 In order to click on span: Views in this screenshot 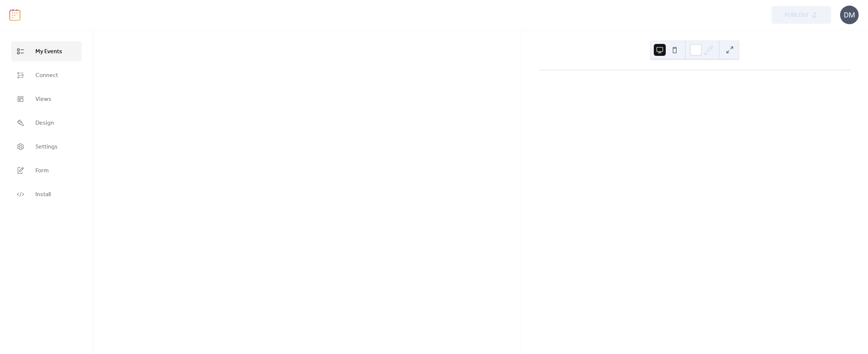, I will do `click(43, 99)`.